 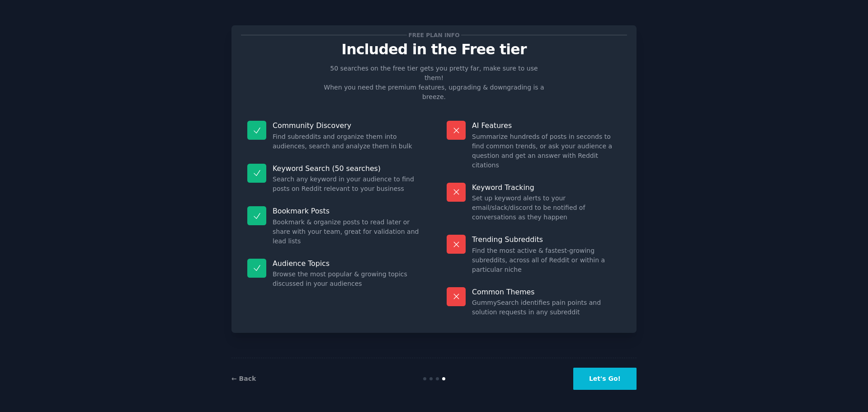 What do you see at coordinates (346, 184) in the screenshot?
I see `dd: Search any keyword in your audience to find posts on Reddit relevant to your business` at bounding box center [346, 184].